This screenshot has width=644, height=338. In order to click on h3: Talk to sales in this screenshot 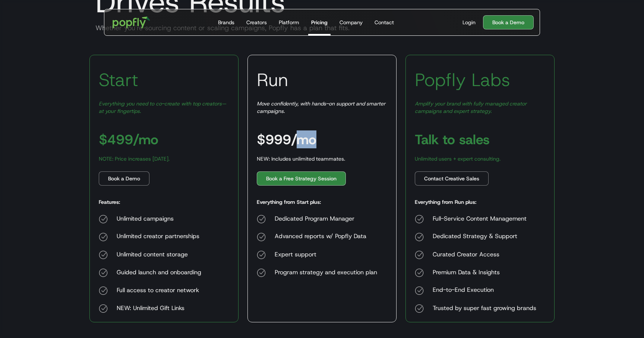, I will do `click(452, 139)`.